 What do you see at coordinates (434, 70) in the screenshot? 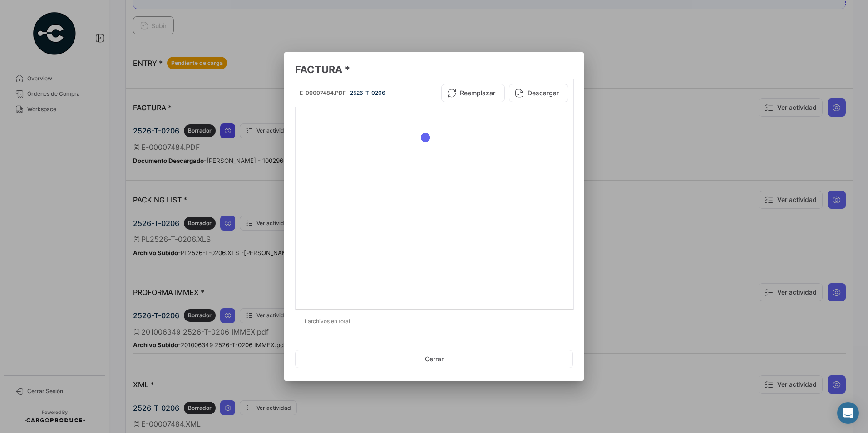
I see `h3: FACTURA *` at bounding box center [434, 70].